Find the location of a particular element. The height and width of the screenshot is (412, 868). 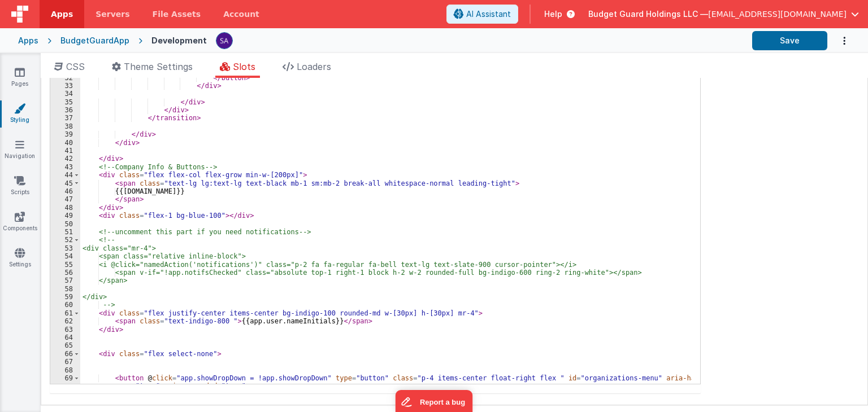

span: File Assets is located at coordinates (177, 14).